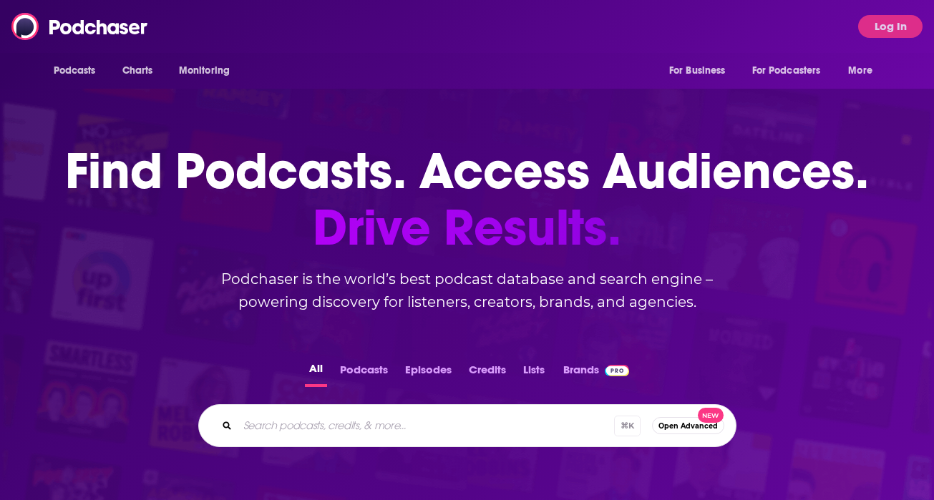 This screenshot has width=934, height=500. Describe the element at coordinates (534, 373) in the screenshot. I see `button: Lists` at that location.